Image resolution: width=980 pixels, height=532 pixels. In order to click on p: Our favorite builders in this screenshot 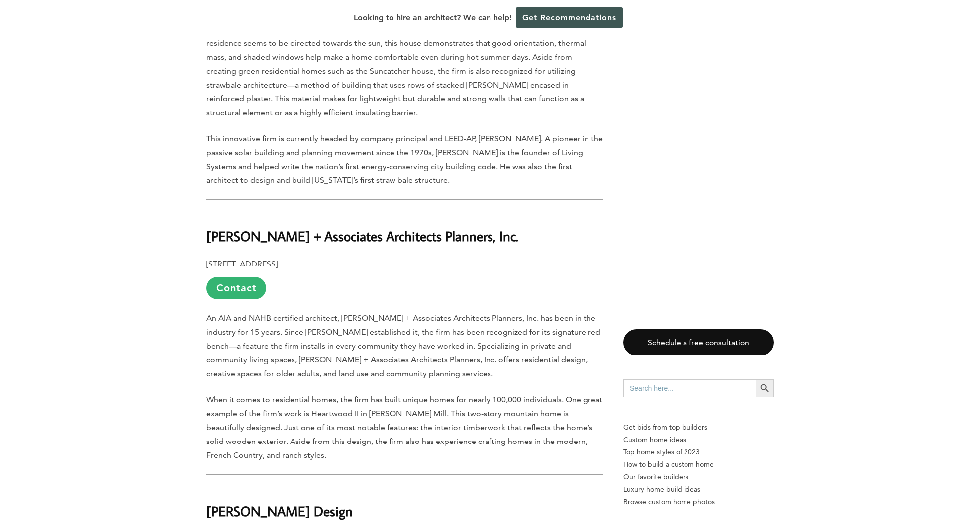, I will do `click(698, 476)`.